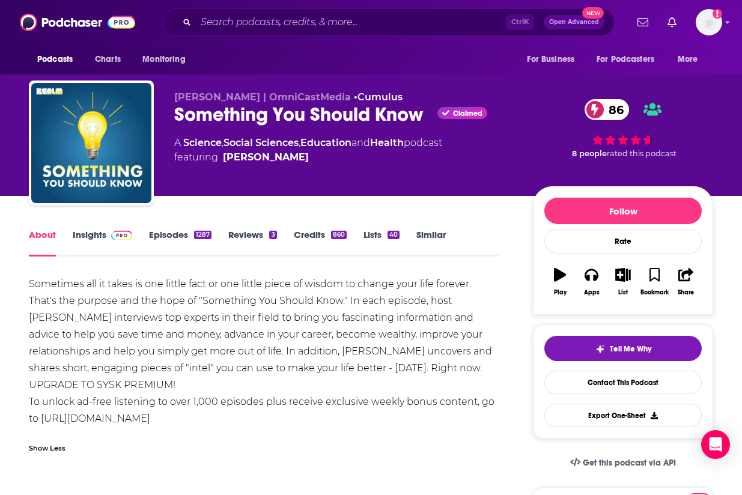 This screenshot has width=742, height=495. I want to click on div: Rate, so click(623, 241).